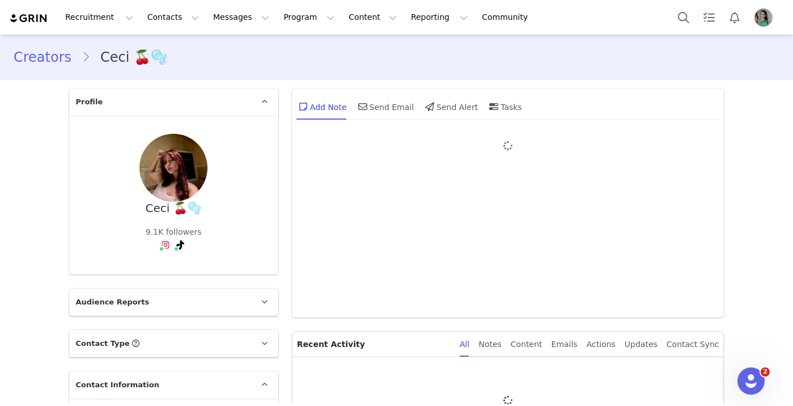 This screenshot has width=793, height=406. I want to click on p: Recent Activity, so click(374, 344).